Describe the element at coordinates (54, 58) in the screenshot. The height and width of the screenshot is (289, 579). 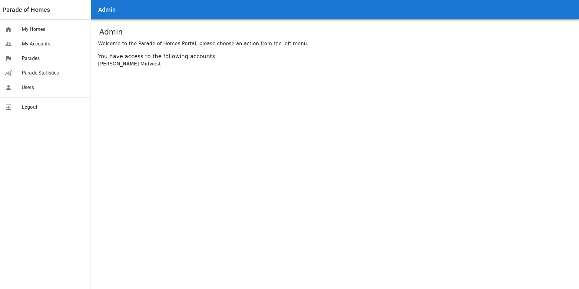
I see `span: Parades` at that location.